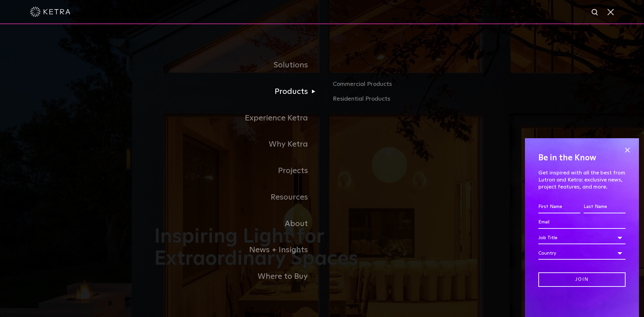 The image size is (644, 317). What do you see at coordinates (582, 280) in the screenshot?
I see `input: Join` at bounding box center [582, 280].